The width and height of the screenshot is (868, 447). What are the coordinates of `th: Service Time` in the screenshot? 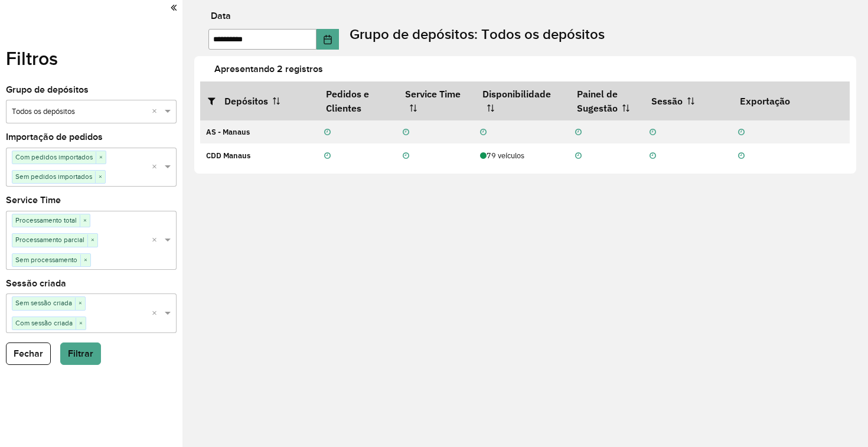 It's located at (435, 101).